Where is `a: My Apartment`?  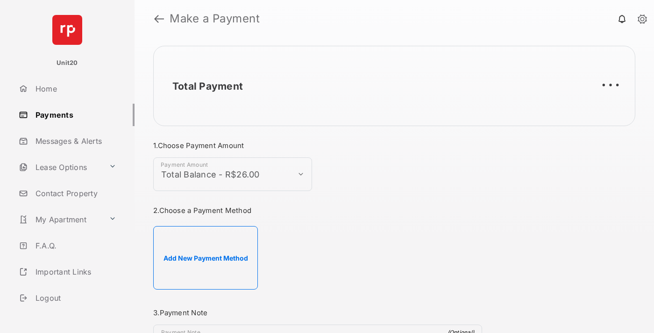 a: My Apartment is located at coordinates (60, 220).